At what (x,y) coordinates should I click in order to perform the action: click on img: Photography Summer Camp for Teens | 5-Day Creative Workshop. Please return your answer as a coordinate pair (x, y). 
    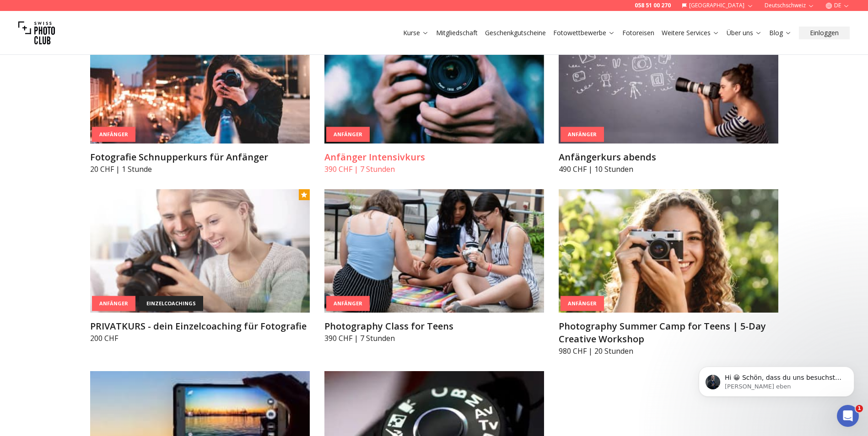
    Looking at the image, I should click on (669, 251).